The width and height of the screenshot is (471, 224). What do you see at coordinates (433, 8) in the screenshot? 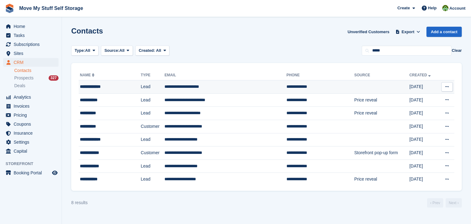
I see `span: Help` at bounding box center [433, 8].